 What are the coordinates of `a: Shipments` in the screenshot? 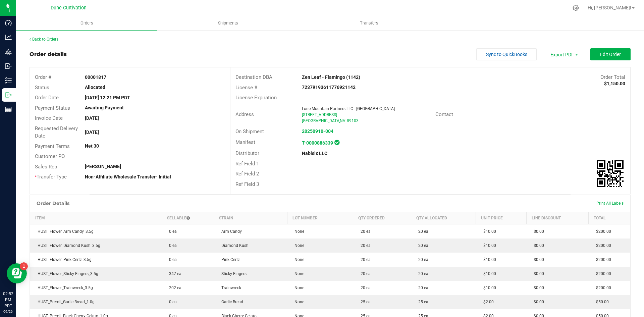 It's located at (228, 23).